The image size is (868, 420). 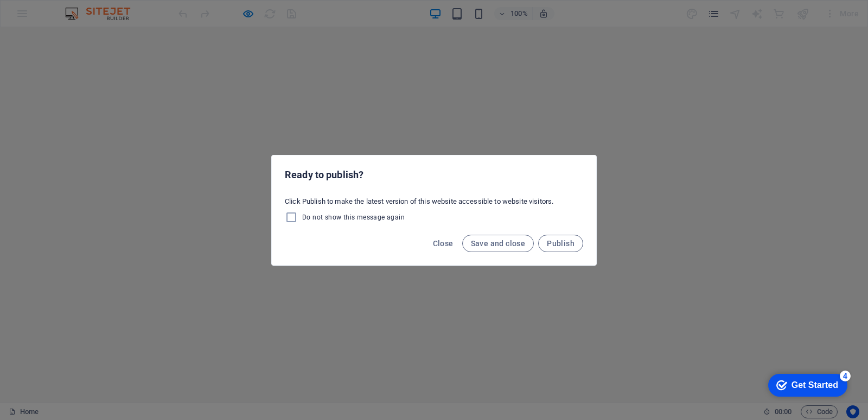 I want to click on div: Get Started, so click(x=55, y=17).